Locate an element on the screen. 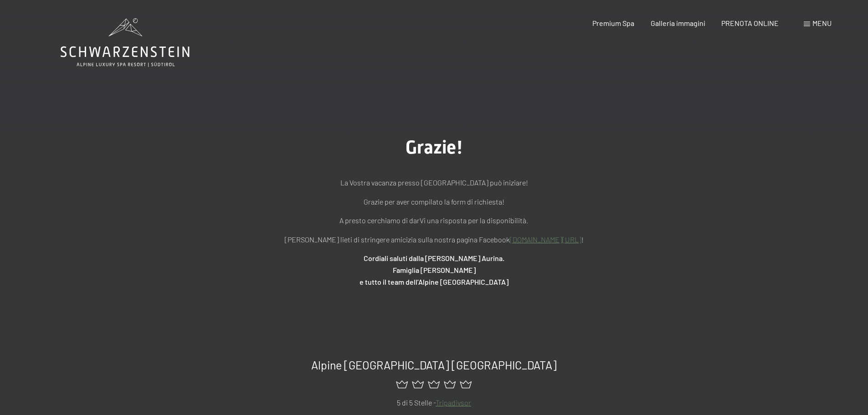 Image resolution: width=868 pixels, height=415 pixels. a: Tripadivsor is located at coordinates (453, 402).